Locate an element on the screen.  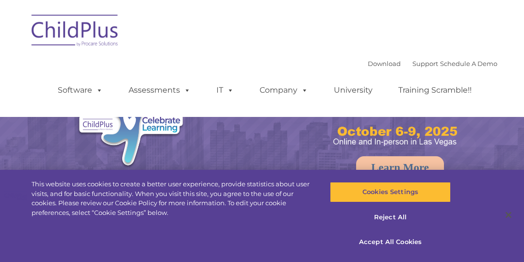
a: Download is located at coordinates (384, 64).